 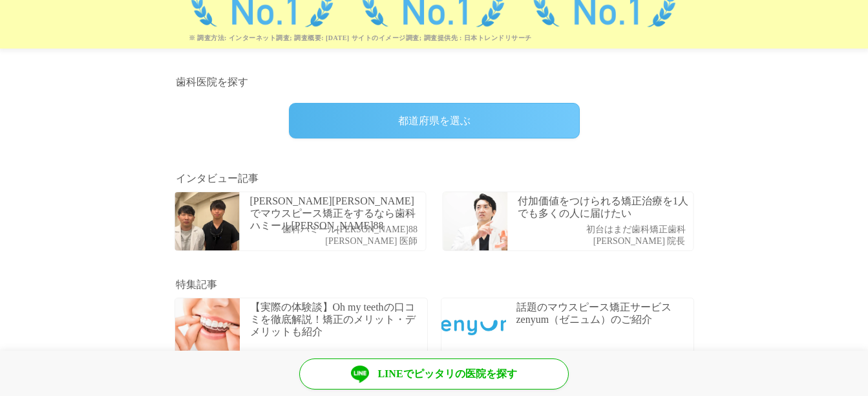 What do you see at coordinates (207, 221) in the screenshot?
I see `img: 茂木先生・赤崎先生ツーショット` at bounding box center [207, 221].